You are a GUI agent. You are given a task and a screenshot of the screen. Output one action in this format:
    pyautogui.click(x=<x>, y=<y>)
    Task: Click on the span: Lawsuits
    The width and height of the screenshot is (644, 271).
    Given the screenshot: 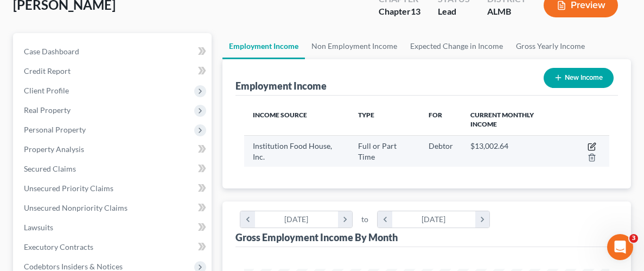 What is the action you would take?
    pyautogui.click(x=38, y=227)
    